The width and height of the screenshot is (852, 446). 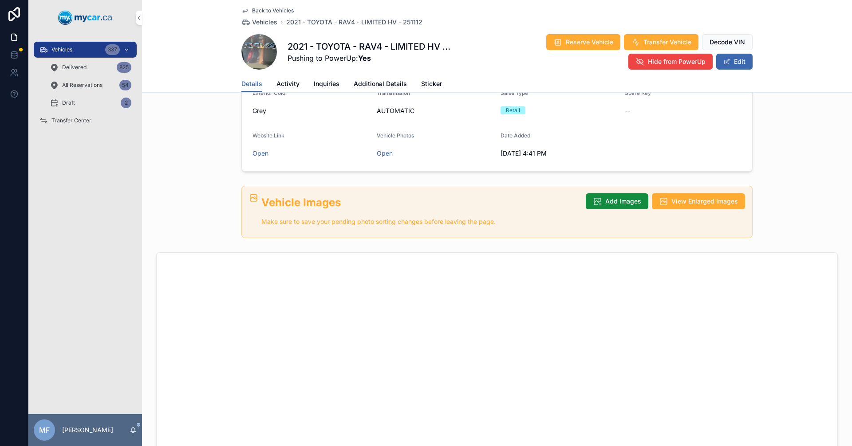 What do you see at coordinates (420, 211) in the screenshot?
I see `div: ## Vehicle Images Make sure to save your pending photo sorting changes before leaving the page.` at bounding box center [420, 211].